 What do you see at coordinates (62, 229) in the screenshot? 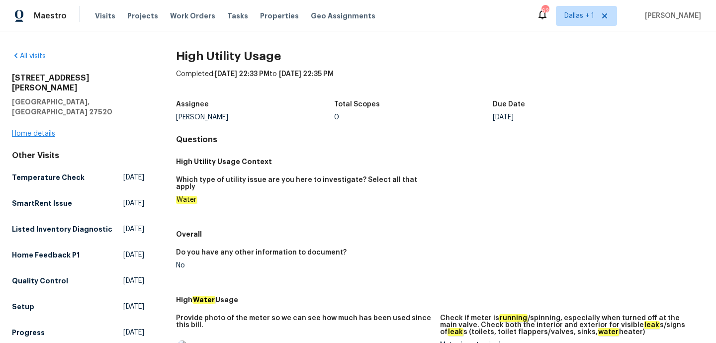
I see `h5: Listed Inventory Diagnostic` at bounding box center [62, 229].